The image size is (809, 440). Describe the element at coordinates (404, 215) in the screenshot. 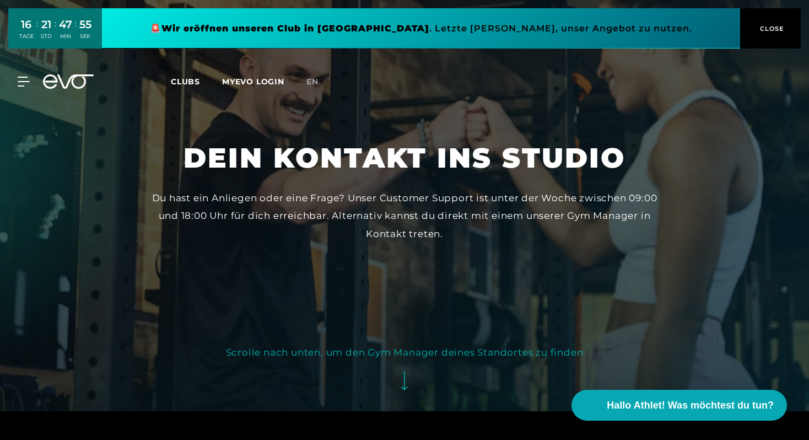

I see `div: Du hast ein Anliegen oder eine Frage? Unser Customer Support ist unter der Woche zwischen 09:00 u...` at that location.